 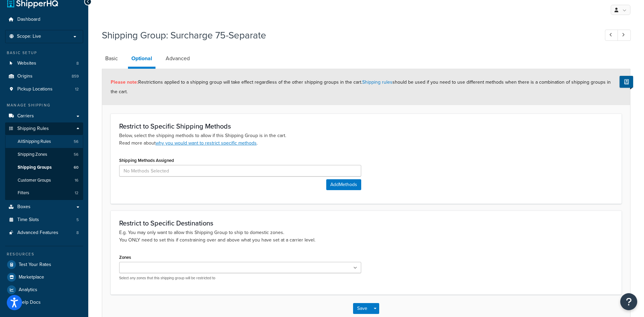 I want to click on a: Optional, so click(x=142, y=59).